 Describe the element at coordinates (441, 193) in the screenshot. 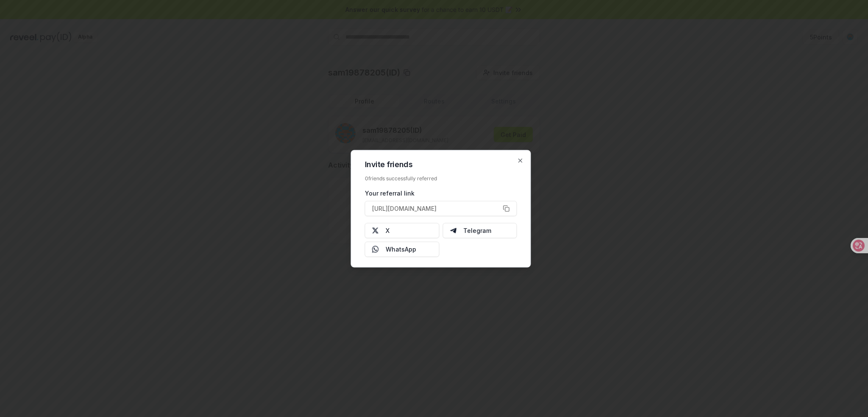

I see `div: Your referral link` at that location.